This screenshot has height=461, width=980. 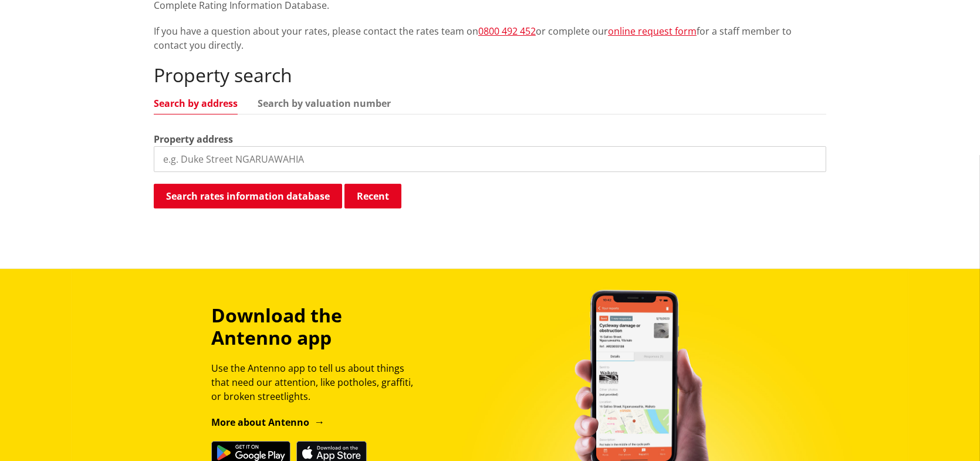 I want to click on button: Search rates information database, so click(x=248, y=196).